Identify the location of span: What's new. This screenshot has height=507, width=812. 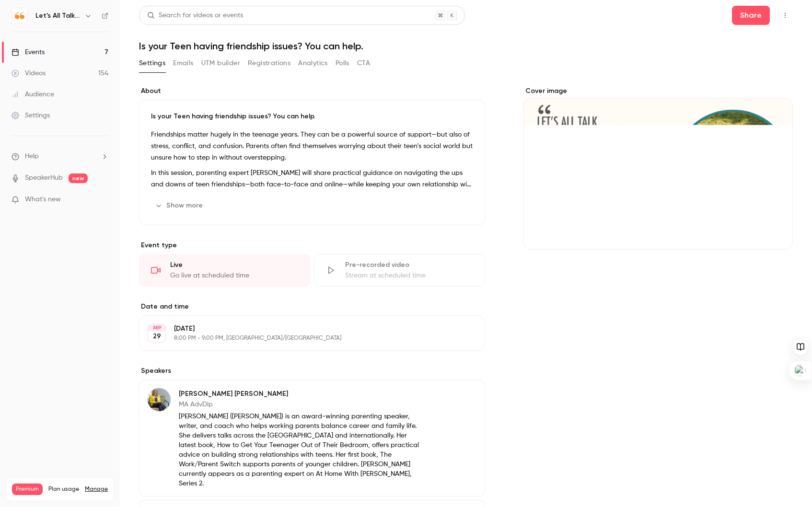
(43, 199).